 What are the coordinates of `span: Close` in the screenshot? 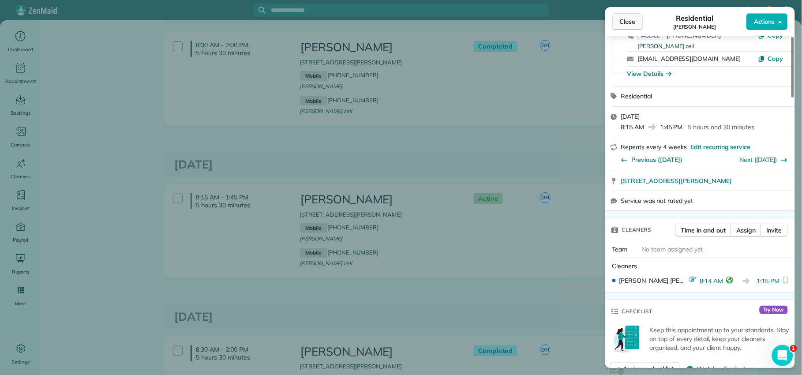 It's located at (628, 22).